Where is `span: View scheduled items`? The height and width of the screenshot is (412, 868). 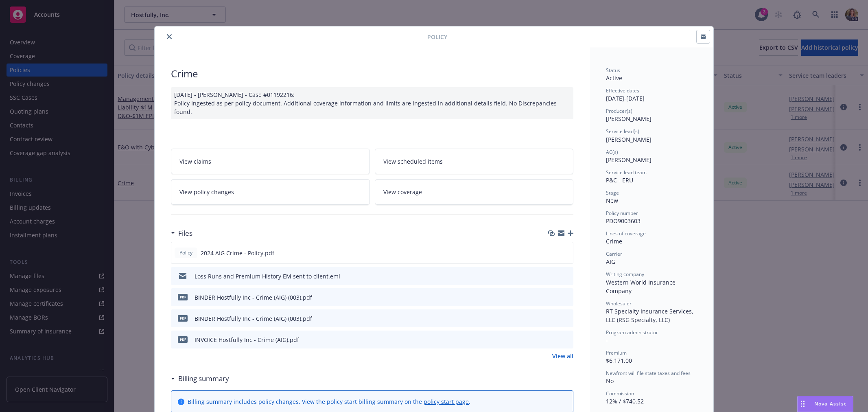 span: View scheduled items is located at coordinates (413, 161).